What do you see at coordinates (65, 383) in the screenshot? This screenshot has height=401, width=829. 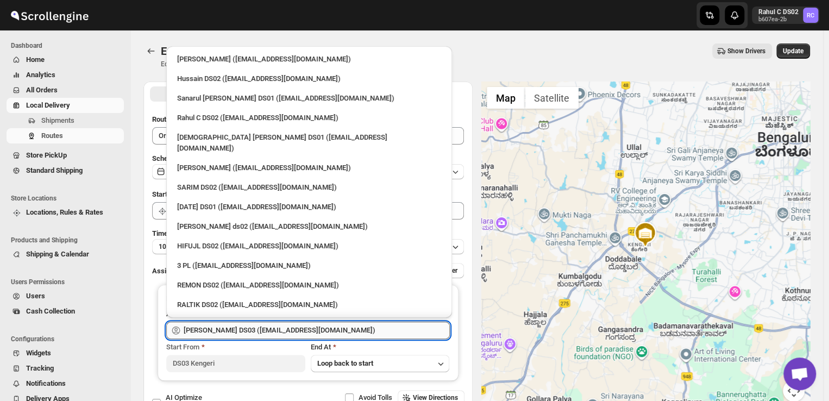 I see `button: Notifications` at bounding box center [65, 383].